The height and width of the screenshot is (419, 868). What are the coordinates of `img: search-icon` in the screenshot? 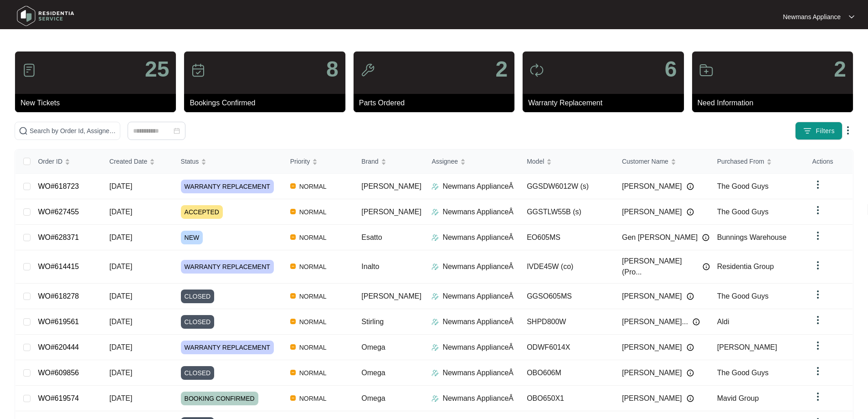 It's located at (24, 131).